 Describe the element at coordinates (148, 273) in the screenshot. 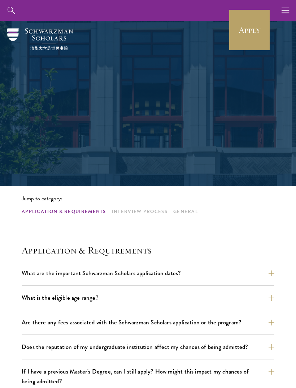

I see `button: What are the important Schwarzman Scholars application dates?` at that location.